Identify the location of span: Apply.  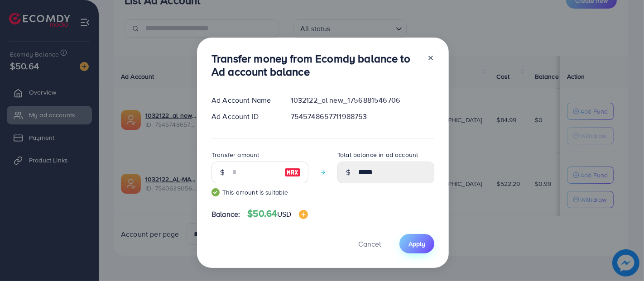
(417, 244).